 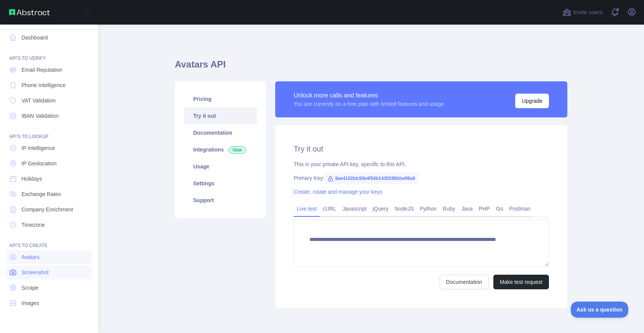 I want to click on a: Dashboard, so click(x=49, y=38).